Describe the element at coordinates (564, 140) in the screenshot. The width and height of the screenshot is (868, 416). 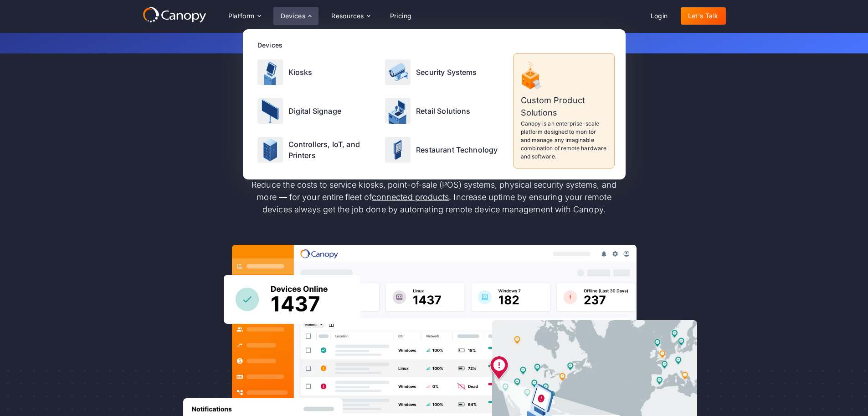
I see `p: Canopy is an enterprise-scale platform designed to monitor and manage any imaginable combination ...` at that location.